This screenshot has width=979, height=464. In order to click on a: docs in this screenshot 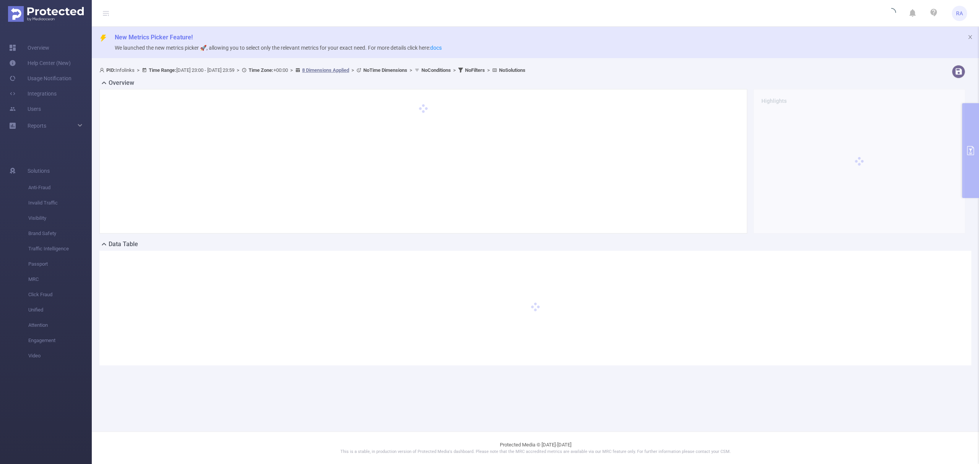, I will do `click(436, 48)`.